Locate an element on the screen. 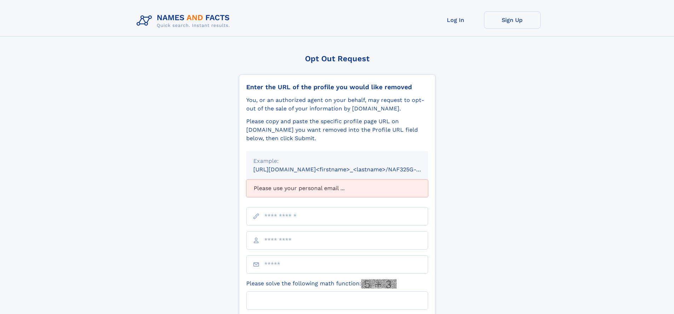 This screenshot has height=314, width=674. div: Example: is located at coordinates (337, 161).